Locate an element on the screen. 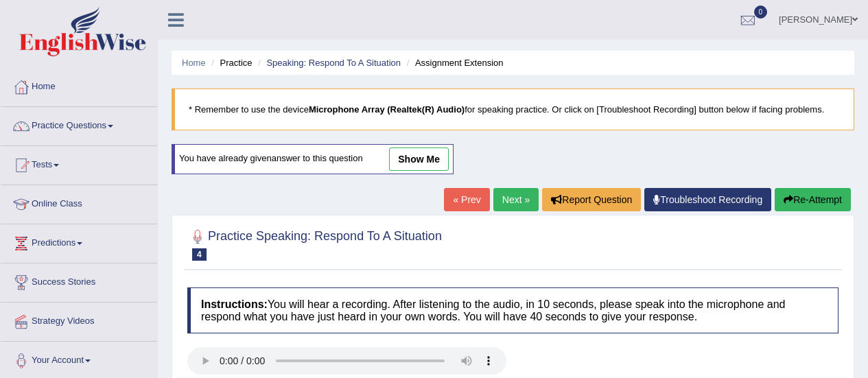 The width and height of the screenshot is (868, 378). button: Report Question is located at coordinates (592, 200).